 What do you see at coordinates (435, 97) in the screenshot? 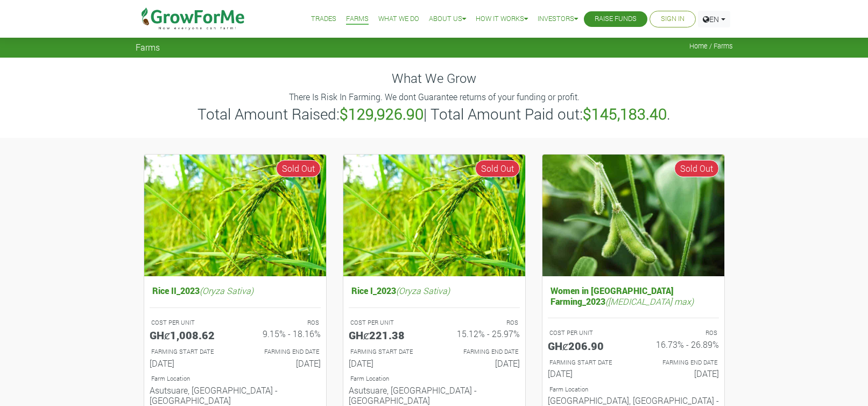
I see `p: There Is Risk In Farming. We dont Guarantee returns of your funding or profit.` at bounding box center [435, 97].